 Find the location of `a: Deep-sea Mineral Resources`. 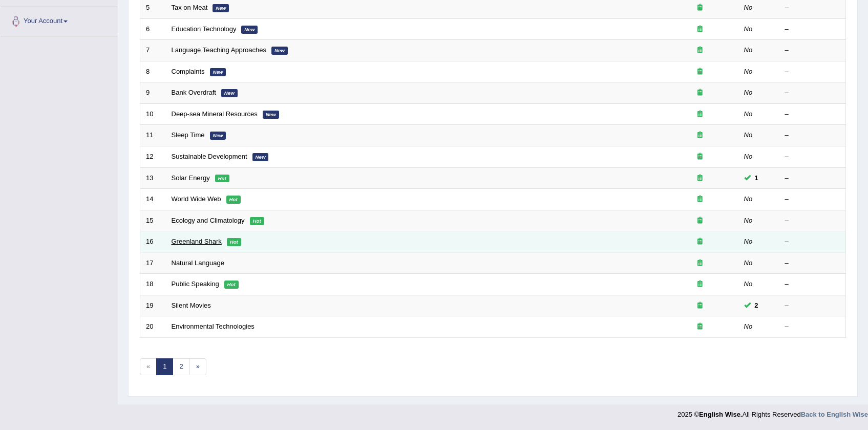

a: Deep-sea Mineral Resources is located at coordinates (214, 113).